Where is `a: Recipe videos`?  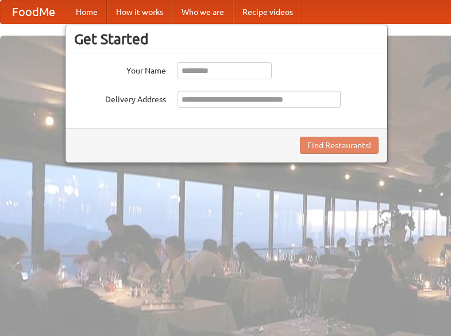 a: Recipe videos is located at coordinates (267, 12).